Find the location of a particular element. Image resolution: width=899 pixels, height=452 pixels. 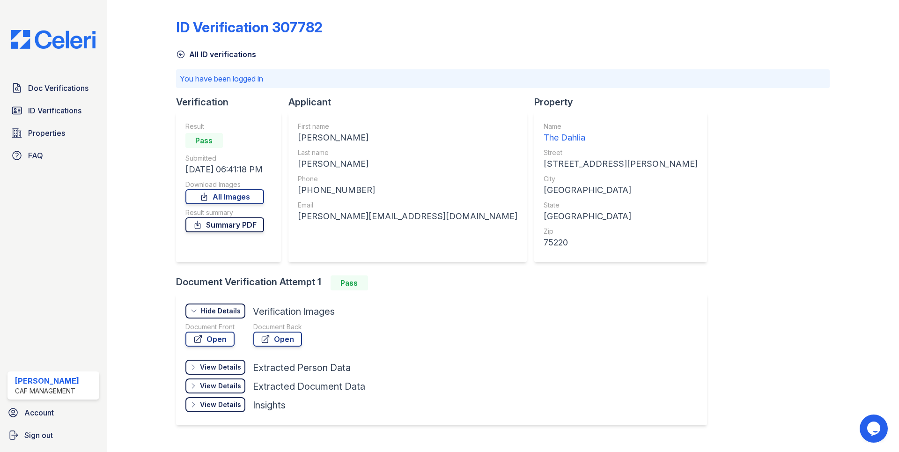

div: Insights is located at coordinates (269, 405).